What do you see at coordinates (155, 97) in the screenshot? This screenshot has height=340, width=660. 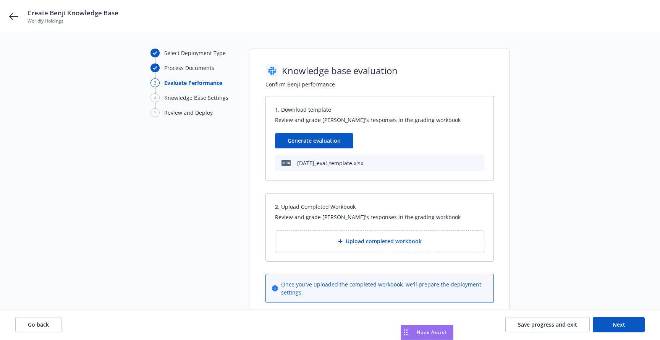 I see `div: 4` at bounding box center [155, 97].